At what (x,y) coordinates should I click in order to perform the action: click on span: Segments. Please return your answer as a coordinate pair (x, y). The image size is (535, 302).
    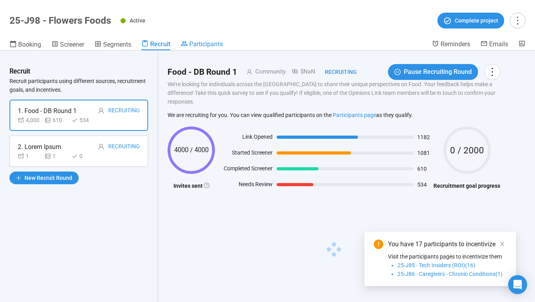
    Looking at the image, I should click on (117, 44).